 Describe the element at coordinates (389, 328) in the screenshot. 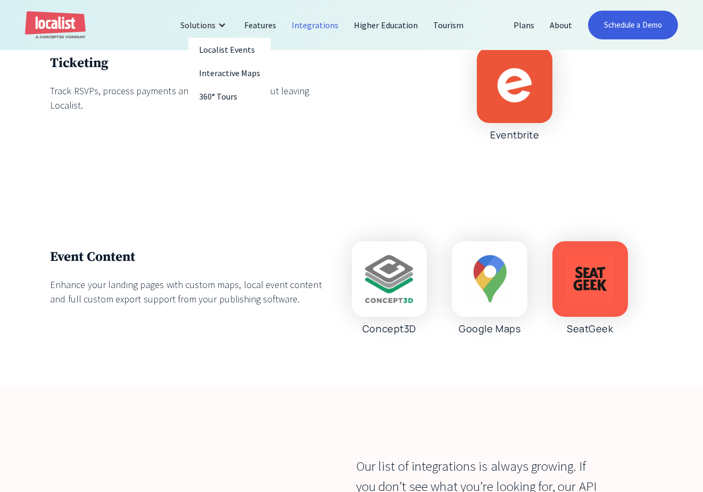

I see `div: Concept3D` at that location.